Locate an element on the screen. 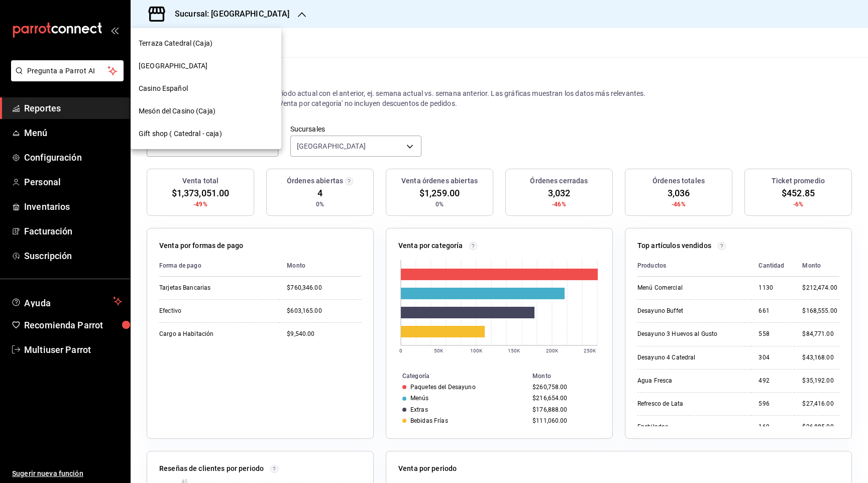 Image resolution: width=868 pixels, height=483 pixels. span: Terraza Catedral (Caja) is located at coordinates (175, 43).